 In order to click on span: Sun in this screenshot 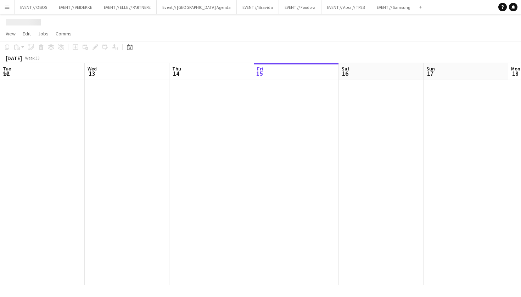, I will do `click(431, 69)`.